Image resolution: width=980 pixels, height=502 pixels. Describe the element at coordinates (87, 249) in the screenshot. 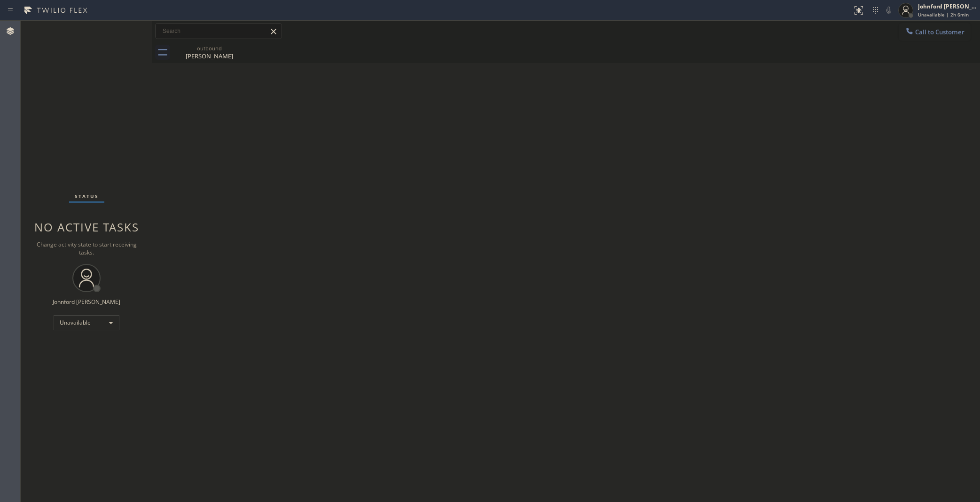

I see `span: Change activity state to start receiving tasks.` at that location.